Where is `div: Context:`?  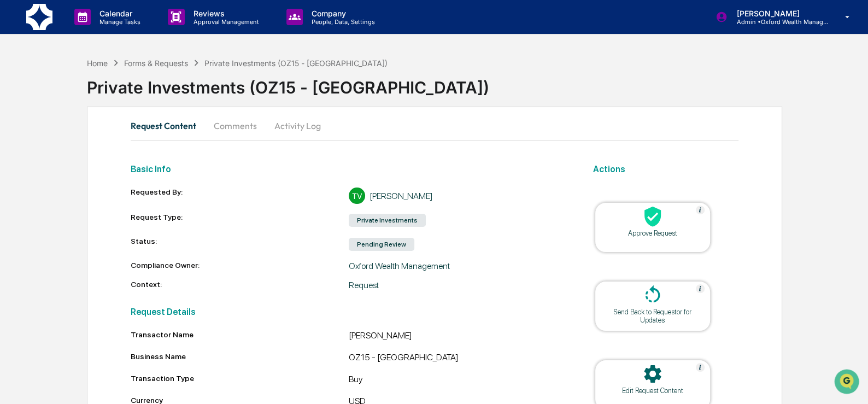 div: Context: is located at coordinates (239, 285).